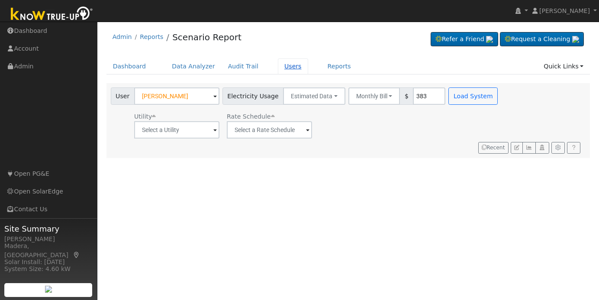 The image size is (599, 300). I want to click on a: Data Analyzer, so click(194, 66).